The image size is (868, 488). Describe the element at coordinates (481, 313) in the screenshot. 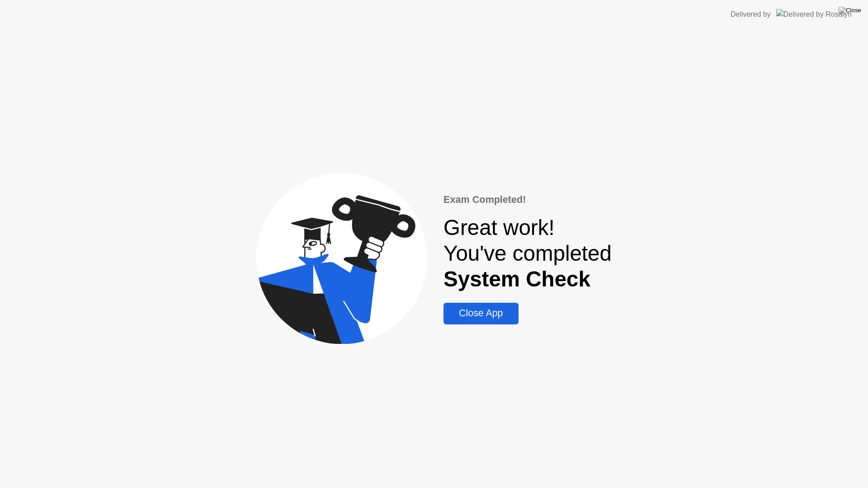

I see `button: Close App` at that location.